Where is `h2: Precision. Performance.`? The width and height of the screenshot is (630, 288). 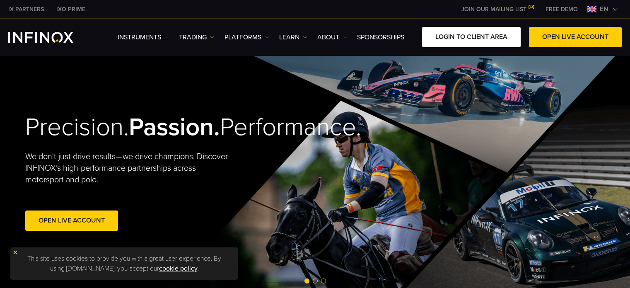
h2: Precision. Performance. is located at coordinates (156, 127).